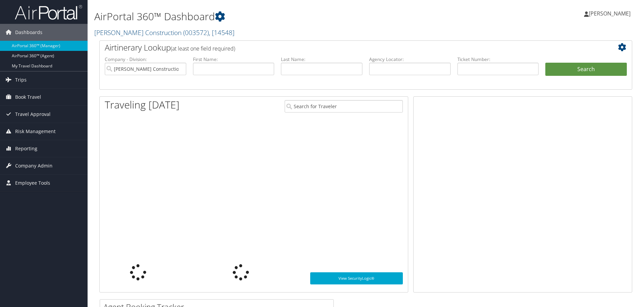 The width and height of the screenshot is (644, 307). What do you see at coordinates (26, 149) in the screenshot?
I see `span: Reporting` at bounding box center [26, 149].